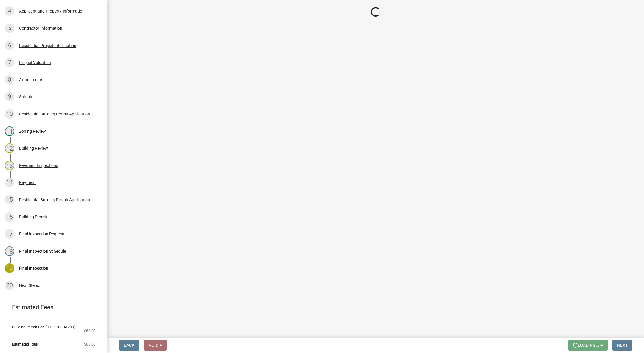  Describe the element at coordinates (9, 114) in the screenshot. I see `div: 10` at that location.